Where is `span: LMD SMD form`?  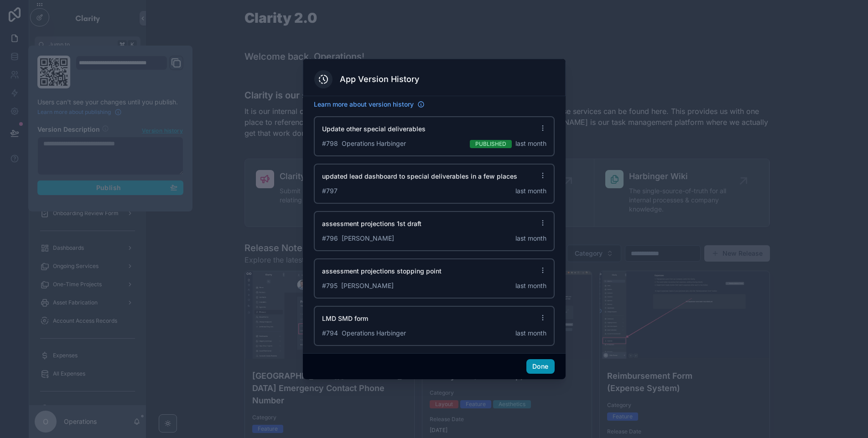 span: LMD SMD form is located at coordinates (345, 319).